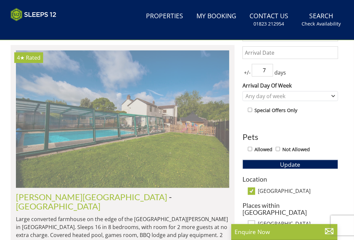 The image size is (354, 240). Describe the element at coordinates (296, 150) in the screenshot. I see `label: Not Allowed` at that location.